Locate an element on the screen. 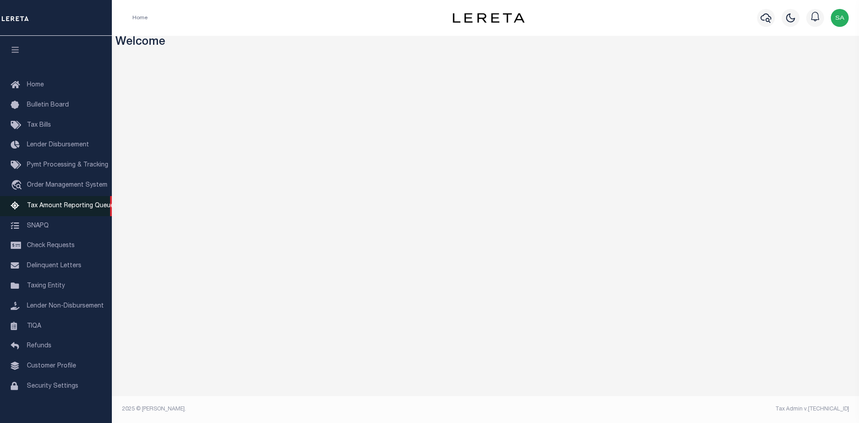 The image size is (859, 423). span: Pymt Processing & Tracking is located at coordinates (68, 165).